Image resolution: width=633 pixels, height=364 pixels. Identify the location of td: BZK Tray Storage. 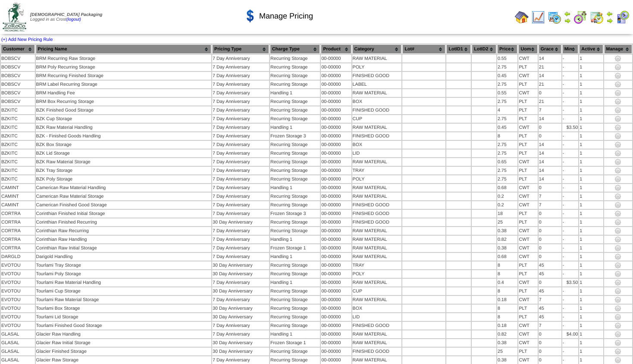
(123, 171).